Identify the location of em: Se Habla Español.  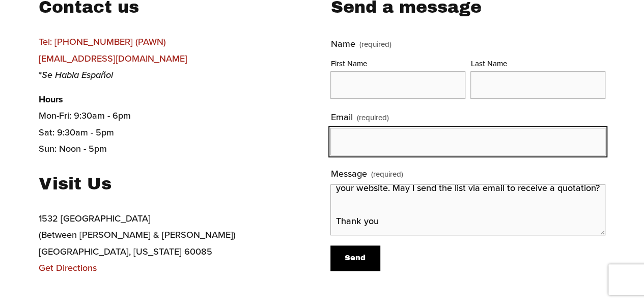
(77, 75).